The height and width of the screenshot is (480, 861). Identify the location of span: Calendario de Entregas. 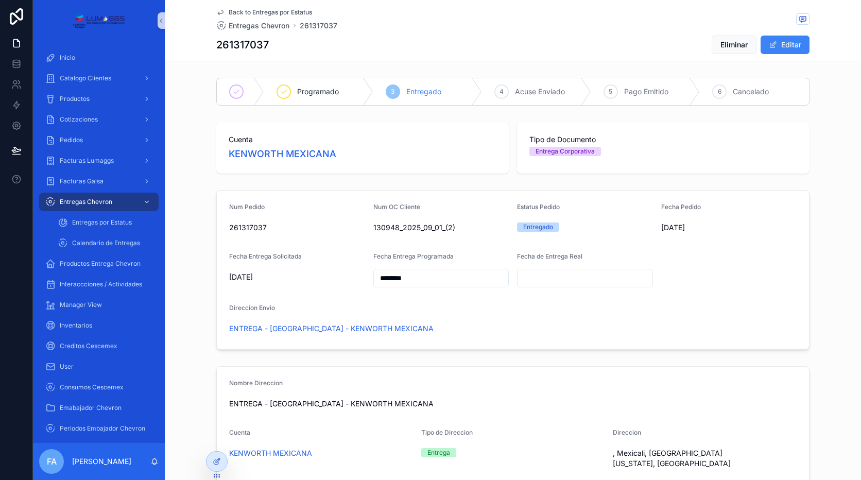
(106, 243).